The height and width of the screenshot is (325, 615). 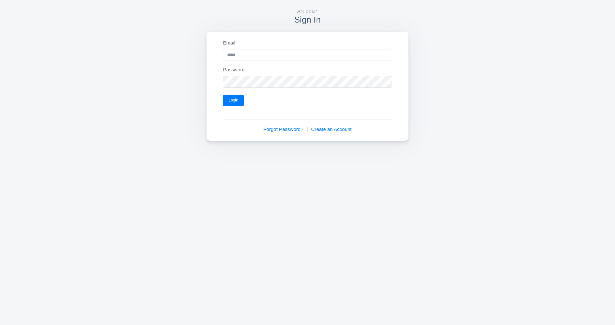 What do you see at coordinates (307, 20) in the screenshot?
I see `h3: Sign In` at bounding box center [307, 20].